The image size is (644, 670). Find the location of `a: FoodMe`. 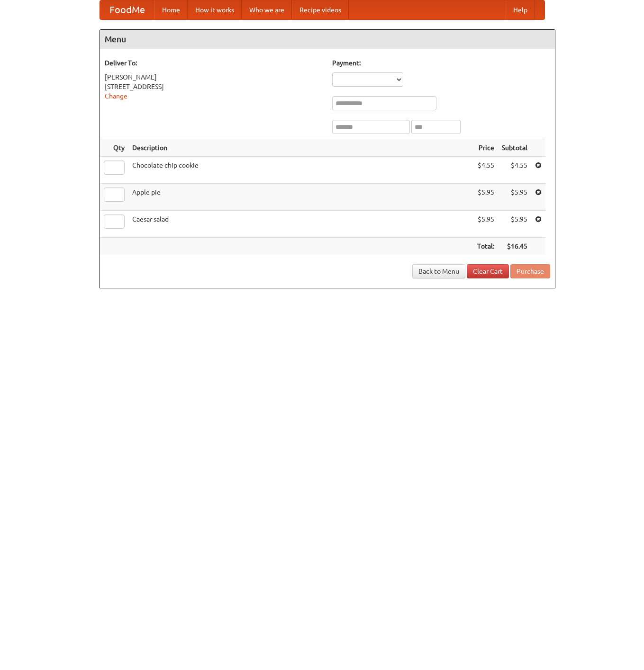

a: FoodMe is located at coordinates (127, 10).